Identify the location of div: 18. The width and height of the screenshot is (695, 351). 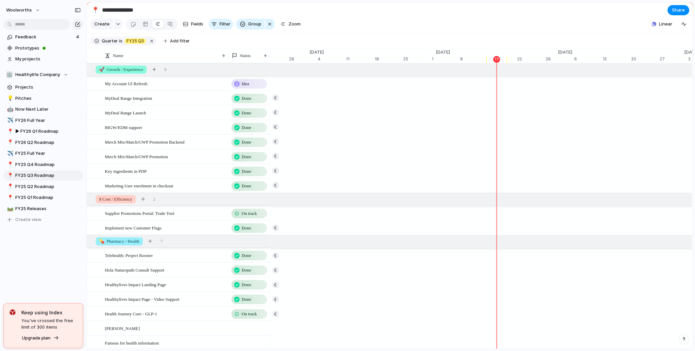
(389, 59).